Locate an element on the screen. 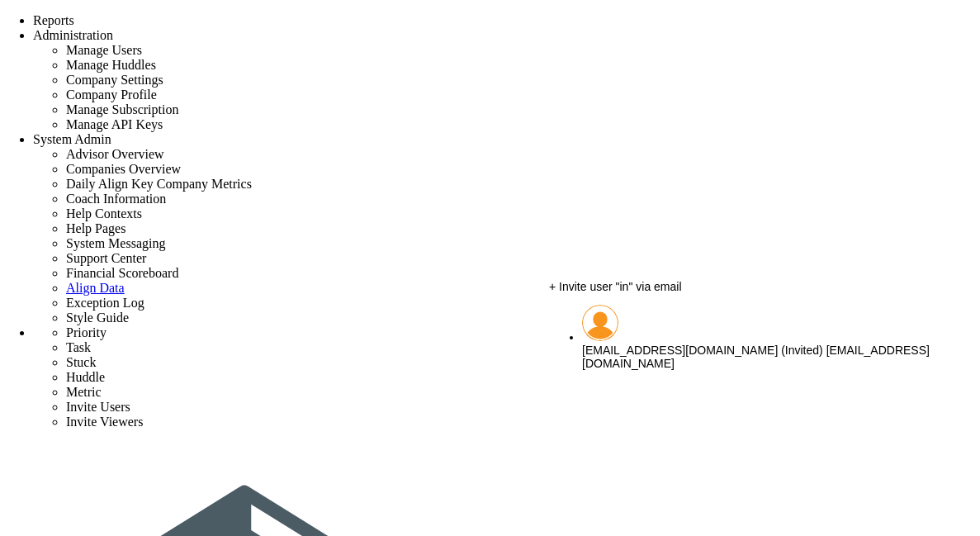 This screenshot has height=536, width=980. span: Administration is located at coordinates (72, 34).